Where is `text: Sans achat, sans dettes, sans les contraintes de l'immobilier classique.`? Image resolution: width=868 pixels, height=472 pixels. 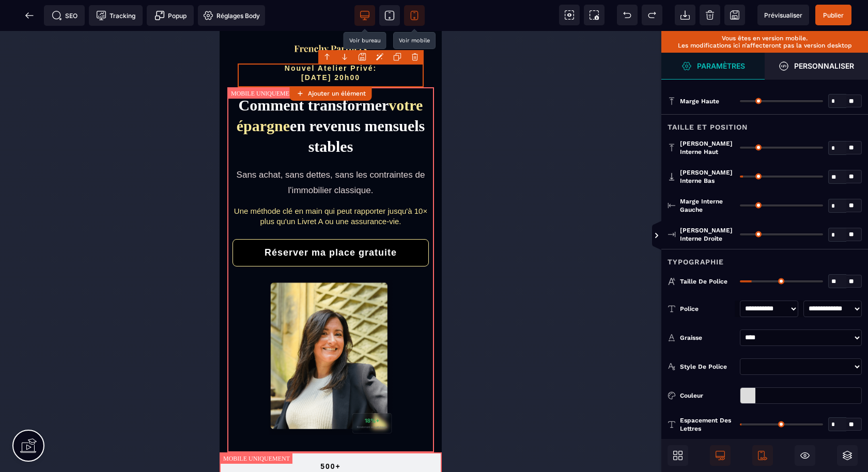 text: Sans achat, sans dettes, sans les contraintes de l'immobilier classique. is located at coordinates (111, 152).